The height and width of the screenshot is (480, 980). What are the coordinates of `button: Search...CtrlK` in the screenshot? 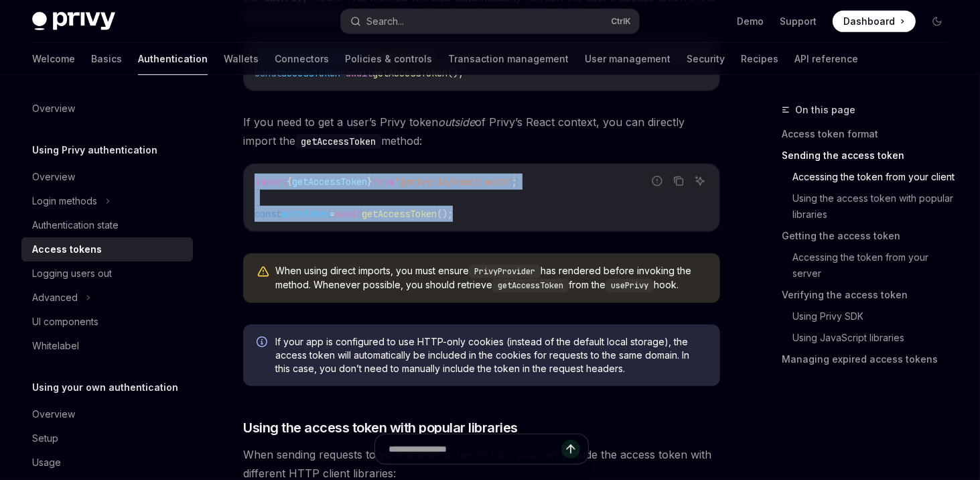 It's located at (490, 22).